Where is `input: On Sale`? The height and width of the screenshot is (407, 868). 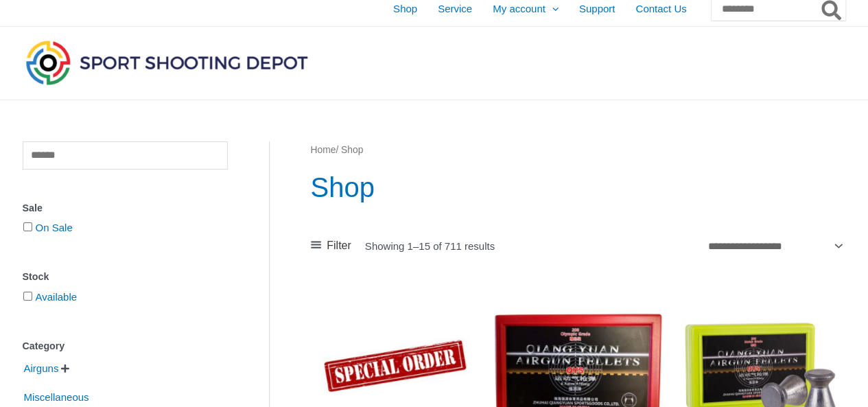 input: On Sale is located at coordinates (27, 227).